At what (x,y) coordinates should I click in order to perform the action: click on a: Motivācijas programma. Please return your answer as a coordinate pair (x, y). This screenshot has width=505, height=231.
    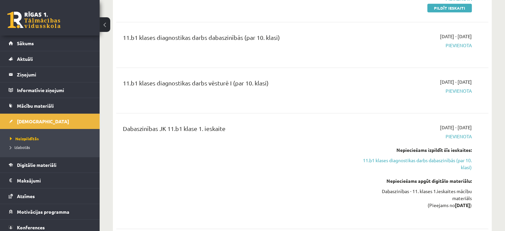
    Looking at the image, I should click on (50, 211).